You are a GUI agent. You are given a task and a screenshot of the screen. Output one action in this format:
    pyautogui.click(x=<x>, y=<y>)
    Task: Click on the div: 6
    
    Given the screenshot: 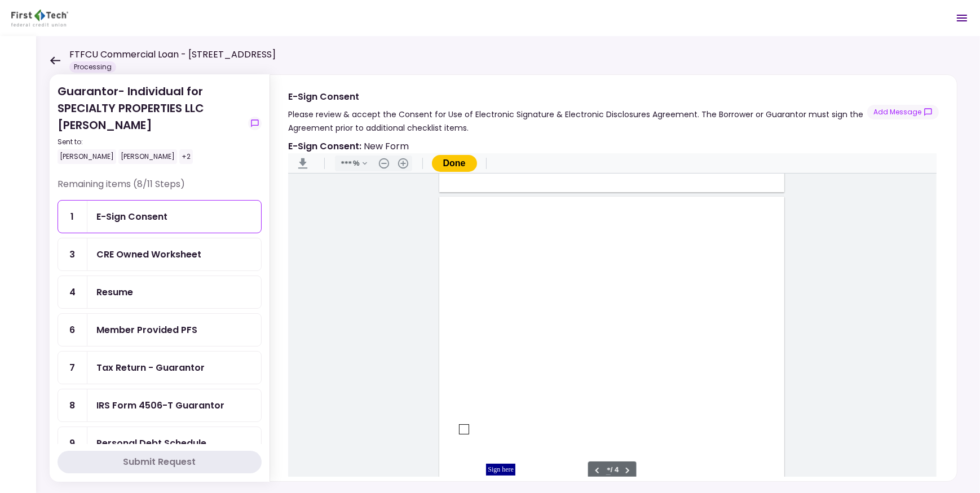 What is the action you would take?
    pyautogui.click(x=72, y=330)
    